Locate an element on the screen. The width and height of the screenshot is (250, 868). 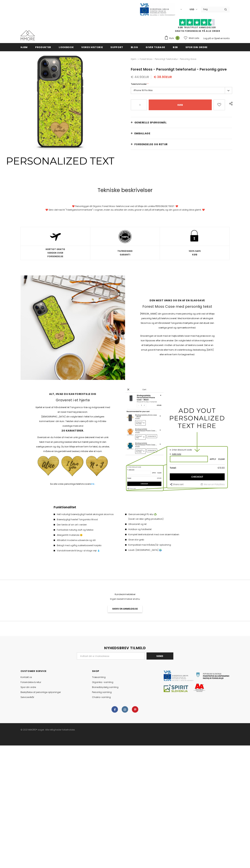
a: Personlig samling is located at coordinates (102, 692).